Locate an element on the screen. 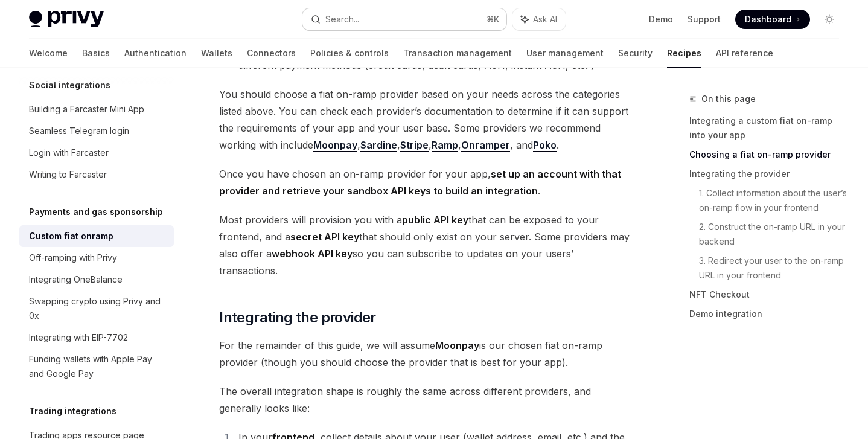 This screenshot has height=439, width=868. img: light logo is located at coordinates (67, 20).